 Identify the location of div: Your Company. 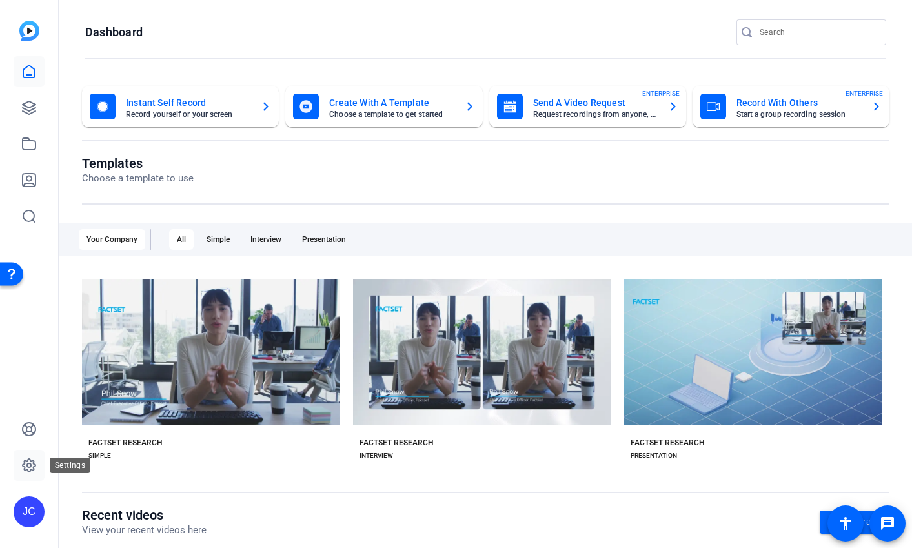
(112, 240).